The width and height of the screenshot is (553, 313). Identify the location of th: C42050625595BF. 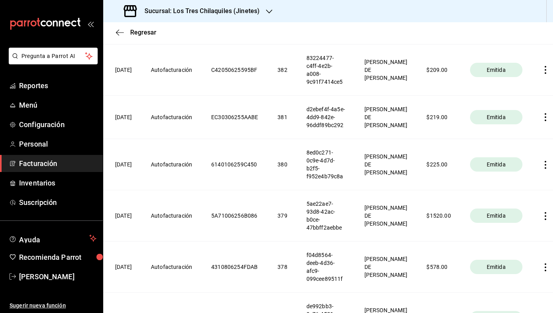
(235, 69).